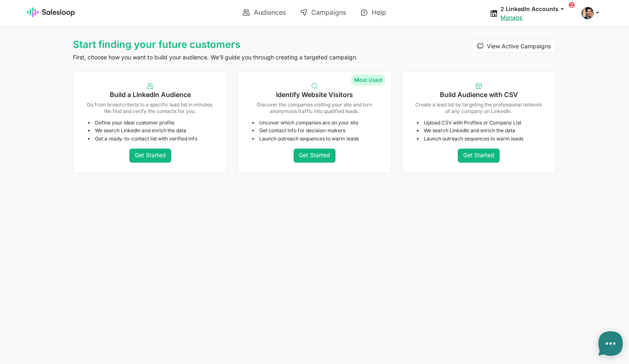  Describe the element at coordinates (51, 12) in the screenshot. I see `img: Salesloop` at that location.